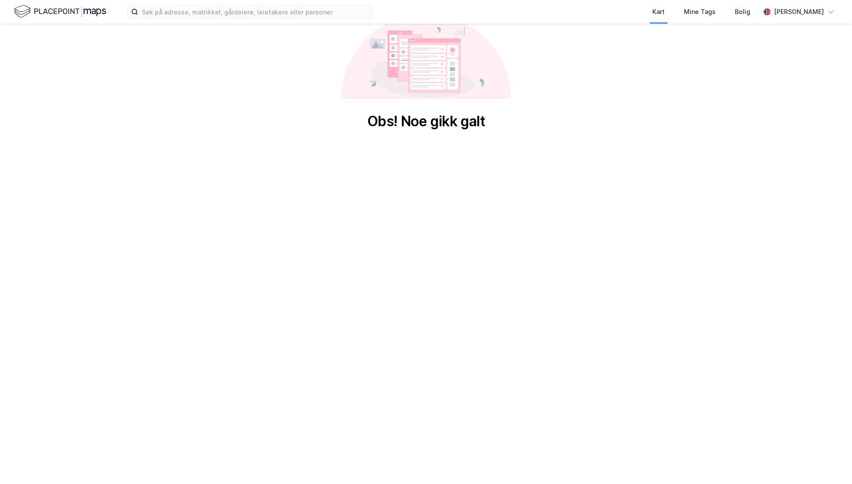 The image size is (852, 484). What do you see at coordinates (742, 12) in the screenshot?
I see `div: Bolig` at bounding box center [742, 12].